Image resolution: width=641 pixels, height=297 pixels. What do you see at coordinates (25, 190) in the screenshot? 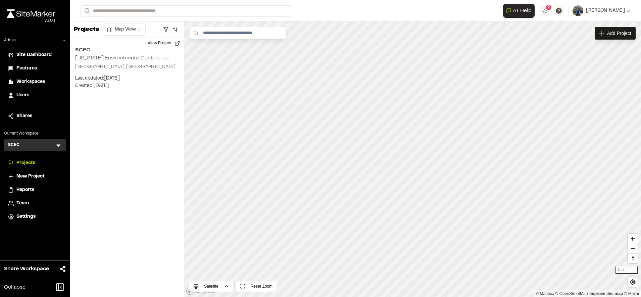
I see `span: Reports` at bounding box center [25, 190].